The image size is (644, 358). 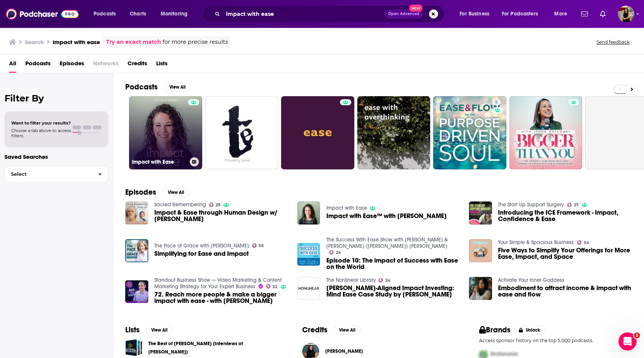 I want to click on a: The Start Up Support Surgery, so click(x=531, y=205).